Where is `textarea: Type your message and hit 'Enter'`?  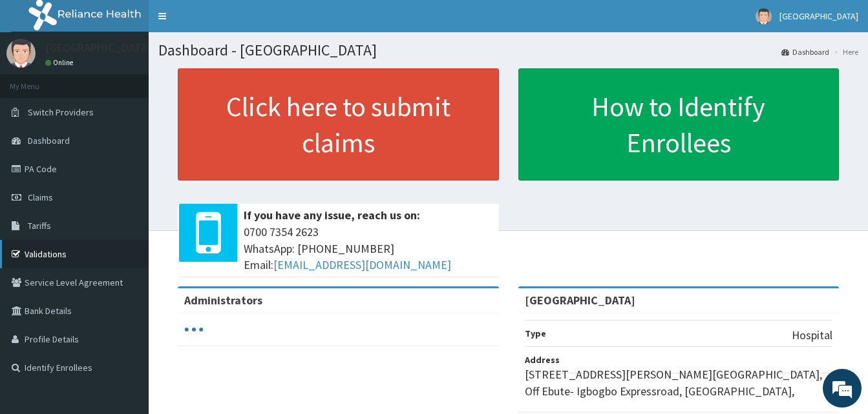
textarea: Type your message and hit 'Enter' is located at coordinates (126, 299).